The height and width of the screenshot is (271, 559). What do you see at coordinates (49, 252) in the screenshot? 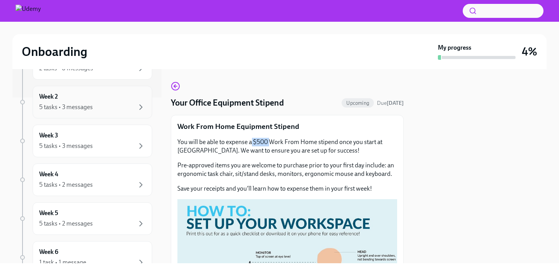
I see `h6: Week 6` at bounding box center [49, 252].